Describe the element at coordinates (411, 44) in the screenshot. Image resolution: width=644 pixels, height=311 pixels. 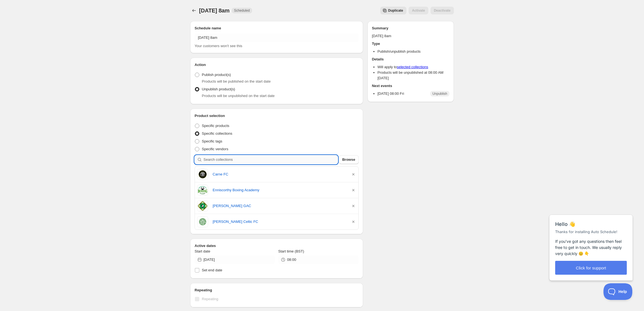
I see `h2: Type` at that location.